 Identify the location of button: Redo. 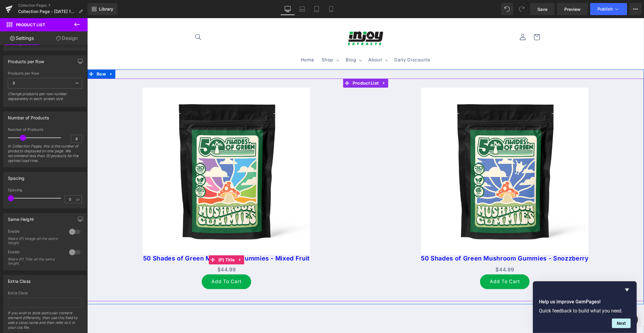
(522, 9).